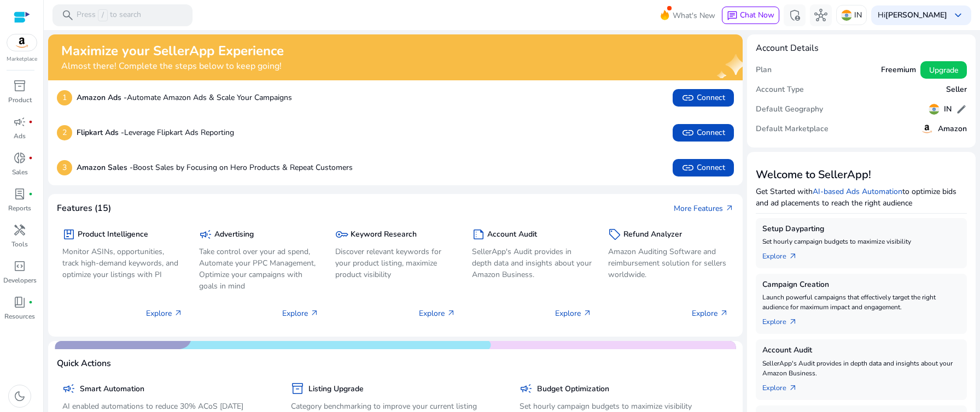 This screenshot has height=412, width=980. I want to click on h2: Maximize your SellerApp Experience, so click(172, 51).